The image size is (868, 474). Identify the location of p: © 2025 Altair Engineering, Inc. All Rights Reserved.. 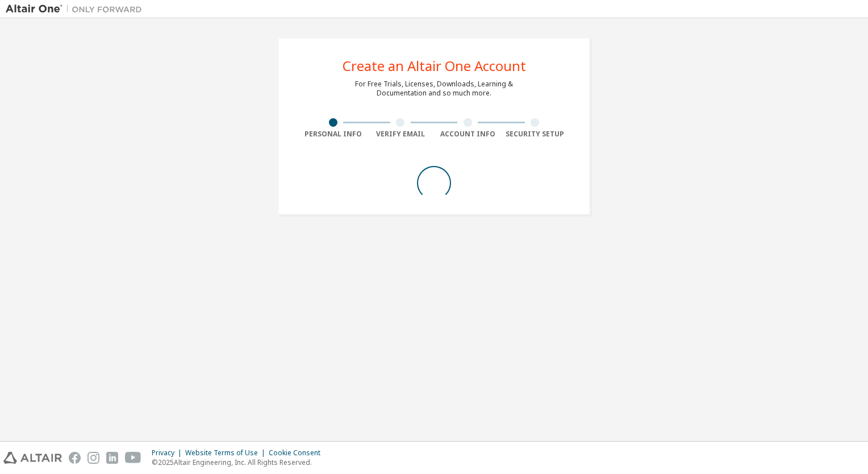
(239, 462).